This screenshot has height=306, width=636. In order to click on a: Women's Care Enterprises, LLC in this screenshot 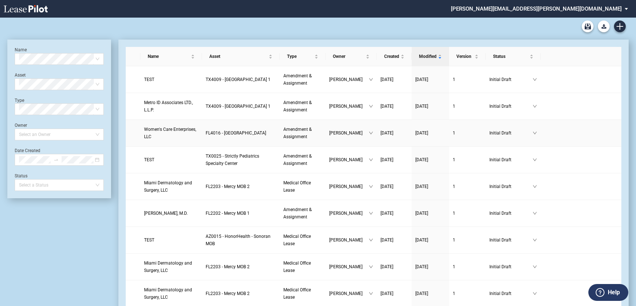, I will do `click(171, 133)`.